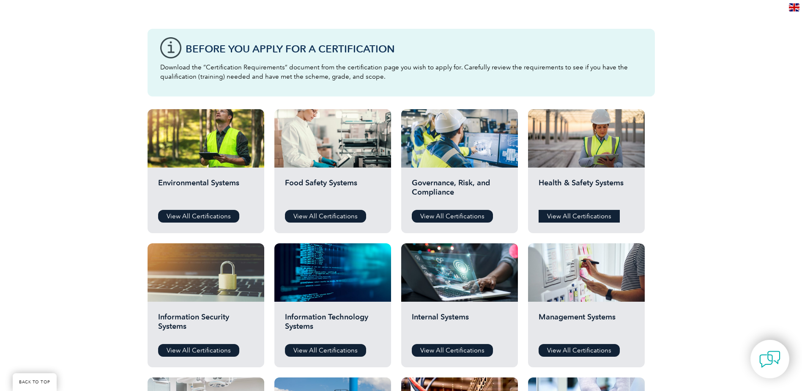 This screenshot has height=391, width=802. Describe the element at coordinates (414, 49) in the screenshot. I see `h3: Before You Apply For a Certification` at that location.